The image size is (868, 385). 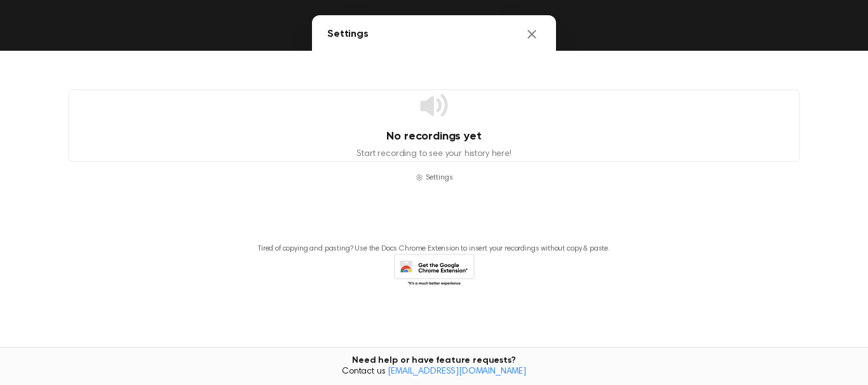 I want to click on p: Tired of copying and pasting? Use the Docs Chrome Extension to insert your recordings without cop..., so click(x=434, y=249).